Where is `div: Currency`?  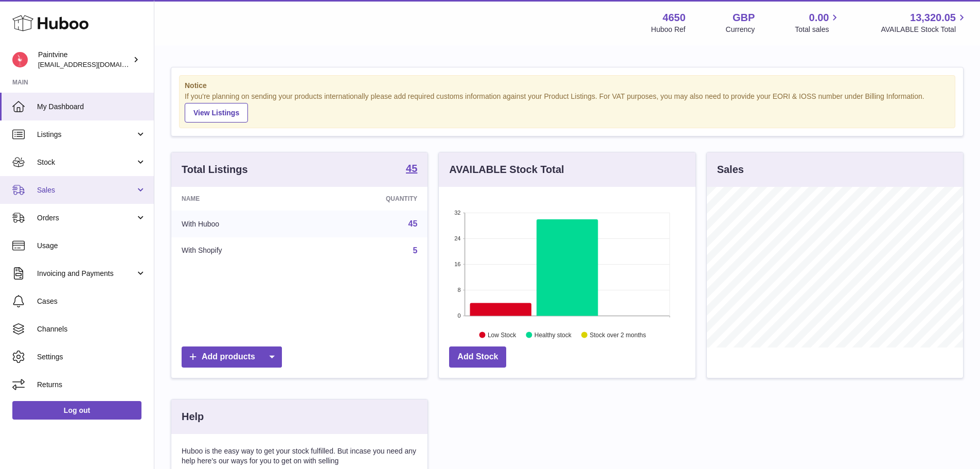
div: Currency is located at coordinates (740, 30).